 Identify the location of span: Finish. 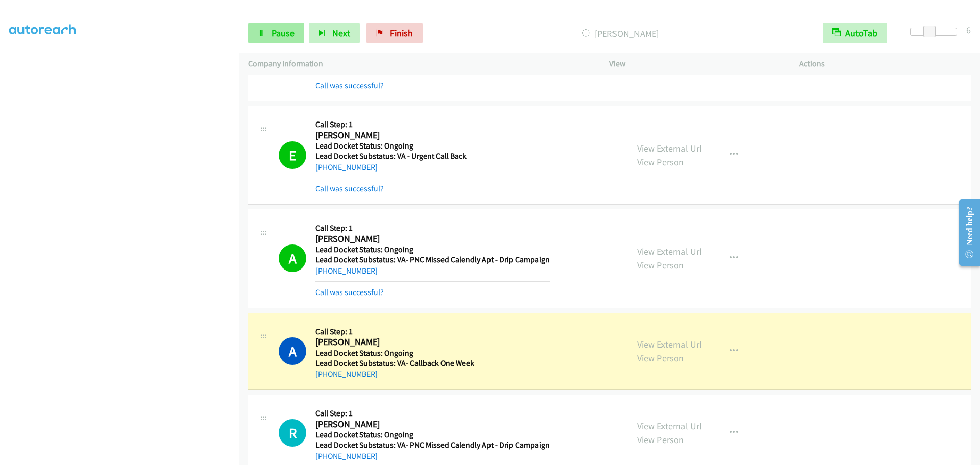
(401, 33).